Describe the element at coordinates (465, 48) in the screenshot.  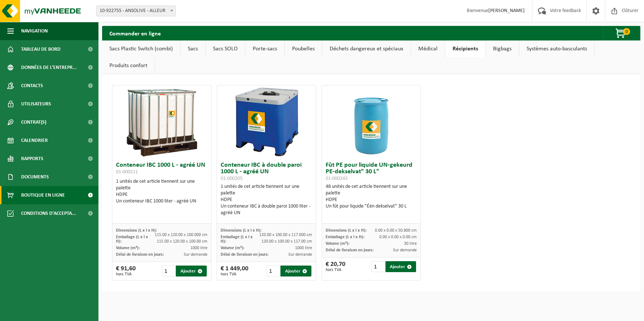
I see `a: Récipients` at that location.